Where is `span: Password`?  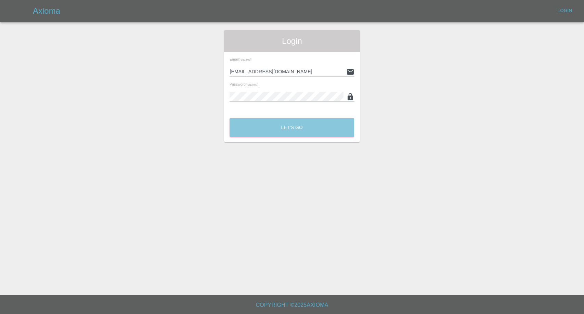 span: Password is located at coordinates (244, 84).